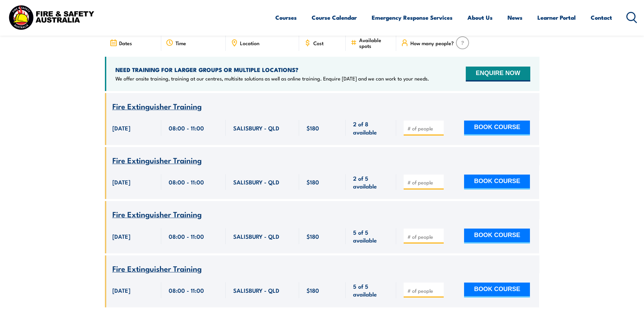  What do you see at coordinates (334, 18) in the screenshot?
I see `a: Course Calendar` at bounding box center [334, 18].